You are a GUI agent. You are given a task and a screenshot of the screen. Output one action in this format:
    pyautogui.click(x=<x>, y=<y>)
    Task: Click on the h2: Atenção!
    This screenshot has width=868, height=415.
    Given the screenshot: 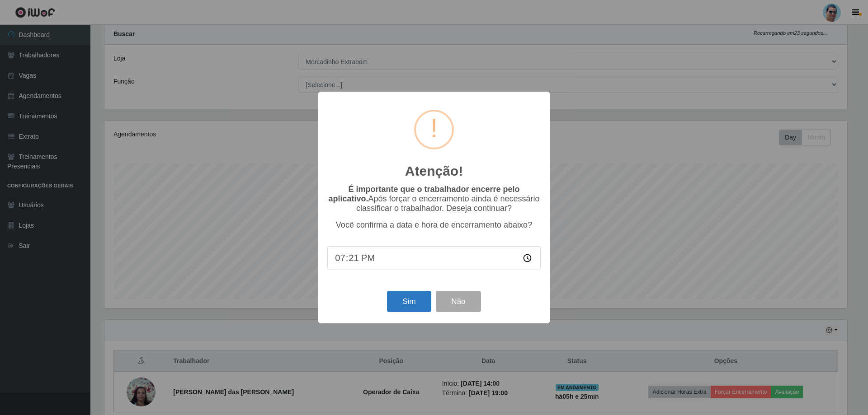 What is the action you would take?
    pyautogui.click(x=434, y=171)
    